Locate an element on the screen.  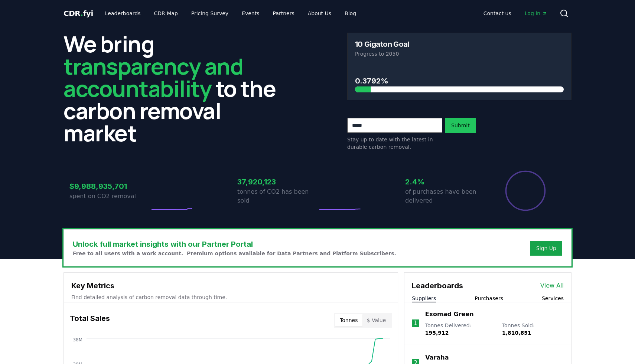
button: $ Value is located at coordinates (376, 320).